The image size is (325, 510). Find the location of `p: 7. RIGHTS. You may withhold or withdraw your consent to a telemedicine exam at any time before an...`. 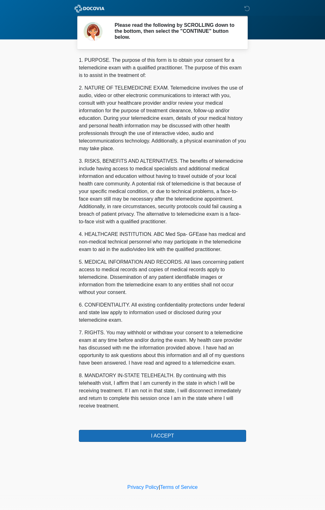

p: 7. RIGHTS. You may withhold or withdraw your consent to a telemedicine exam at any time before an... is located at coordinates (163, 348).